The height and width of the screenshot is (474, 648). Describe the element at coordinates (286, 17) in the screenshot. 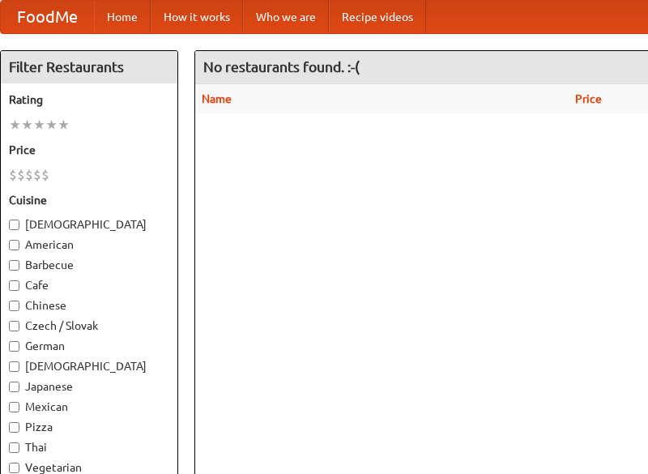

I see `a: Who we are` at that location.